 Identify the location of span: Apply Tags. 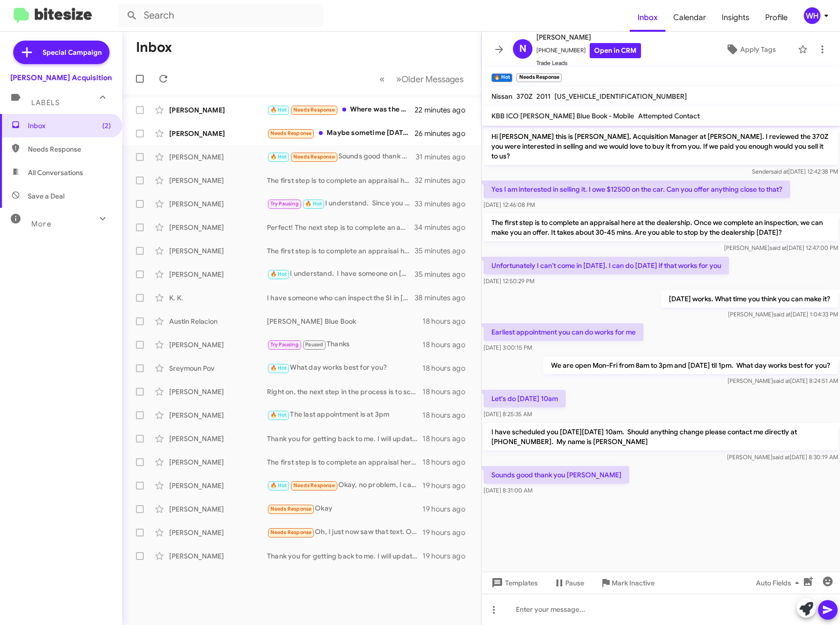
(758, 49).